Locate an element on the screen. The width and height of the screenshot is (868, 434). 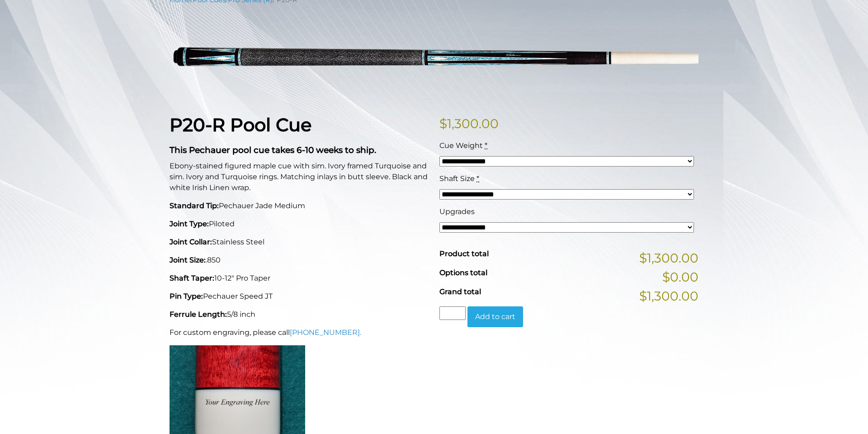
span: Product total is located at coordinates (464, 253).